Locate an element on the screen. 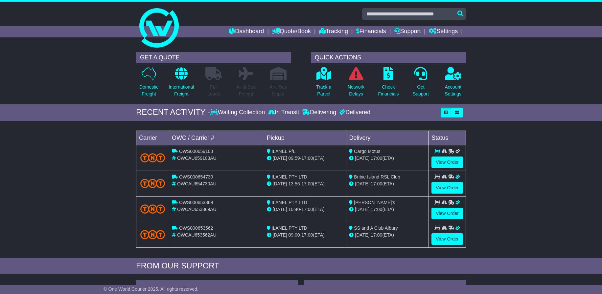 This screenshot has width=602, height=294. div: QUICK ACTIONS is located at coordinates (388, 58).